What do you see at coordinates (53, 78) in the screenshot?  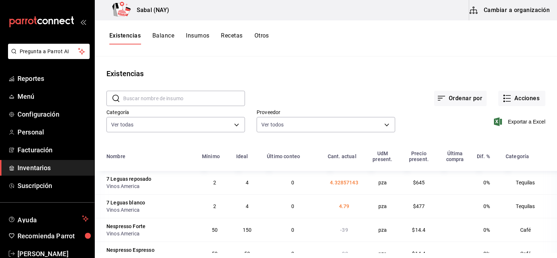 I see `span: Reportes` at bounding box center [53, 78].